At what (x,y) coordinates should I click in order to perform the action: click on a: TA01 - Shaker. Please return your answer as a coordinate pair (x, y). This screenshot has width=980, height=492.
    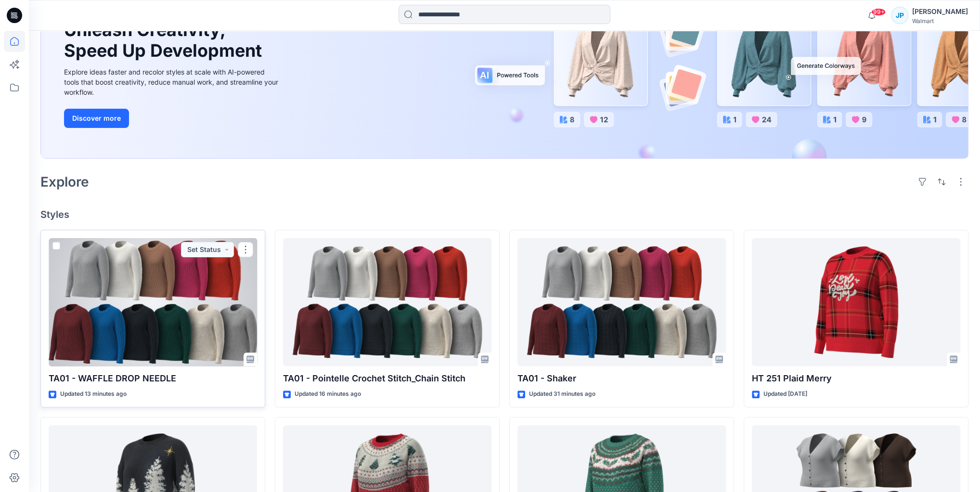
    Looking at the image, I should click on (622, 302).